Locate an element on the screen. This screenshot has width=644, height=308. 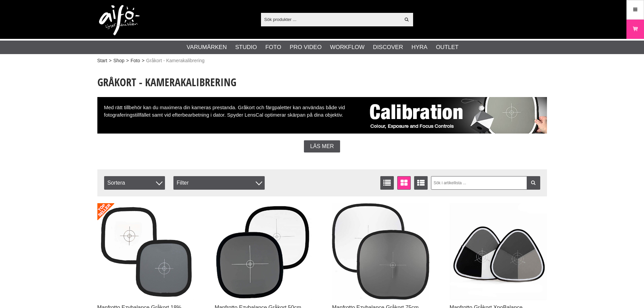
a: Outlet is located at coordinates (447, 47).